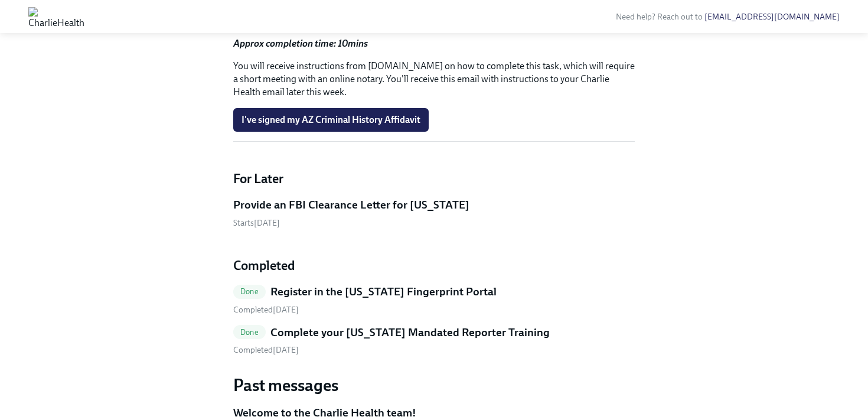 The width and height of the screenshot is (868, 420). Describe the element at coordinates (256, 222) in the screenshot. I see `span: Monday, September 8th 2025, 10:00 am` at that location.